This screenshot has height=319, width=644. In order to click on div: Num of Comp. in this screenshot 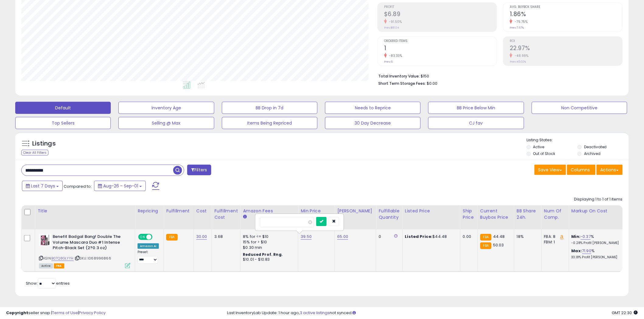, I will do `click(555, 214)`.